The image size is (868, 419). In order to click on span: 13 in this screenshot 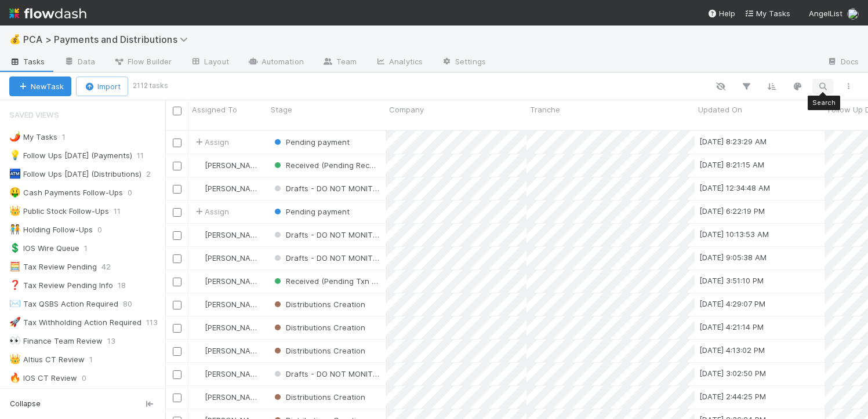, I will do `click(117, 340)`.